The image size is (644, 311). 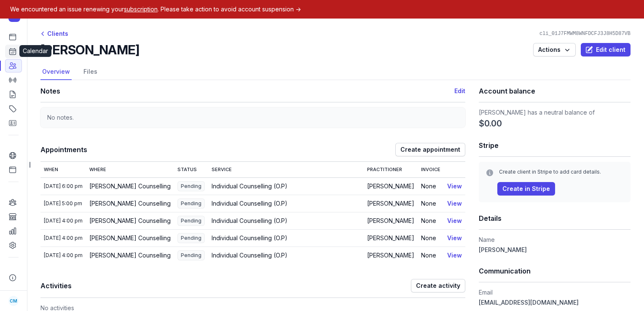 What do you see at coordinates (60, 117) in the screenshot?
I see `span: No notes.` at bounding box center [60, 117].